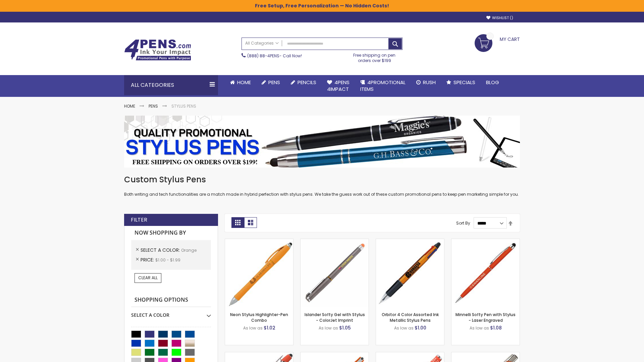 This screenshot has height=362, width=644. What do you see at coordinates (464, 82) in the screenshot?
I see `span: Specials` at bounding box center [464, 82].